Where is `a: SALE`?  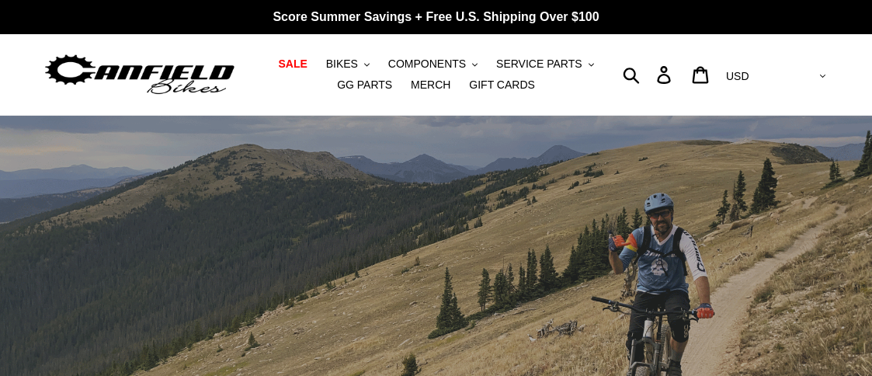
a: SALE is located at coordinates (292, 64).